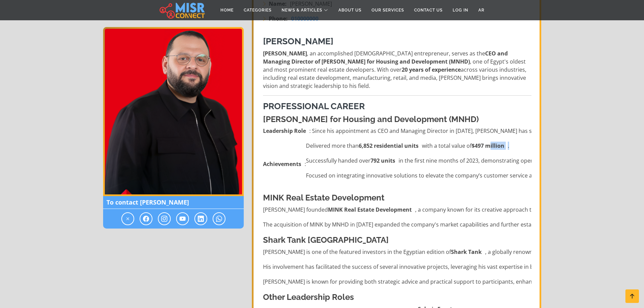 Image resolution: width=644 pixels, height=308 pixels. Describe the element at coordinates (383, 161) in the screenshot. I see `strong: 792 units` at that location.